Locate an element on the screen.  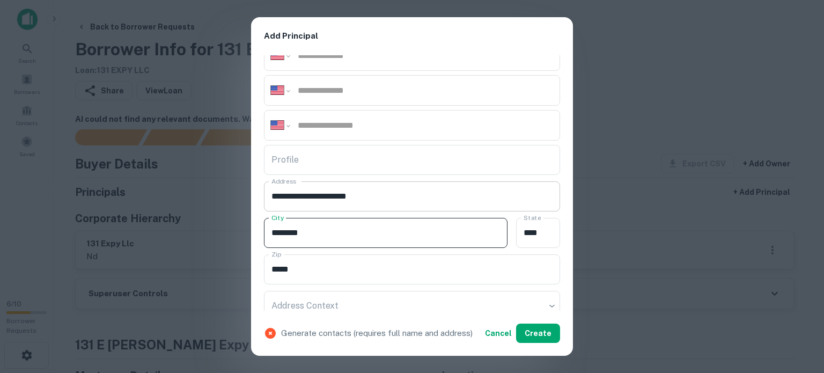
div: Chat Widget is located at coordinates (797, 313).